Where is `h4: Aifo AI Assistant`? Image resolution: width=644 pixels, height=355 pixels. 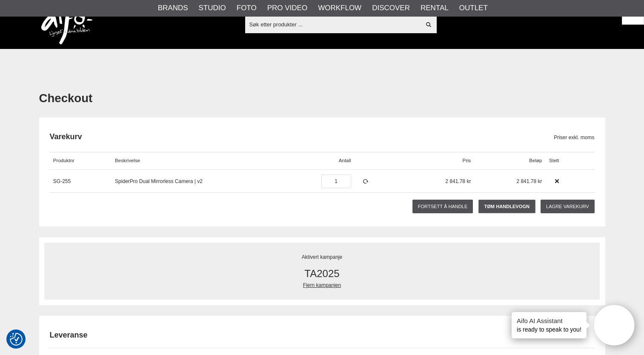
h4: Aifo AI Assistant is located at coordinates (549, 321).